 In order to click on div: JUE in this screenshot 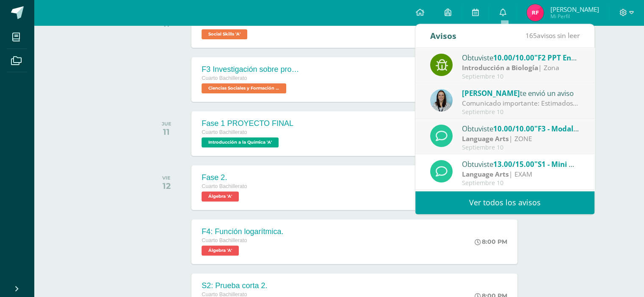, I will do `click(167, 124)`.